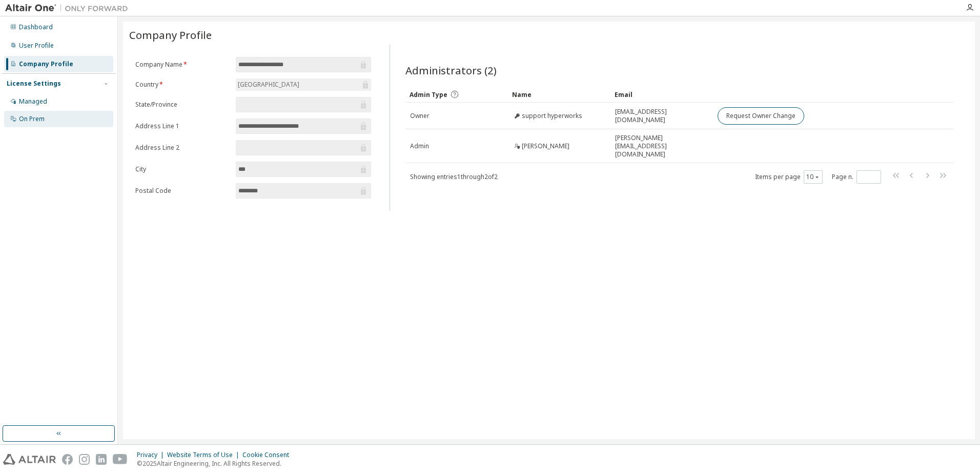  What do you see at coordinates (34, 83) in the screenshot?
I see `div: License Settings` at bounding box center [34, 83].